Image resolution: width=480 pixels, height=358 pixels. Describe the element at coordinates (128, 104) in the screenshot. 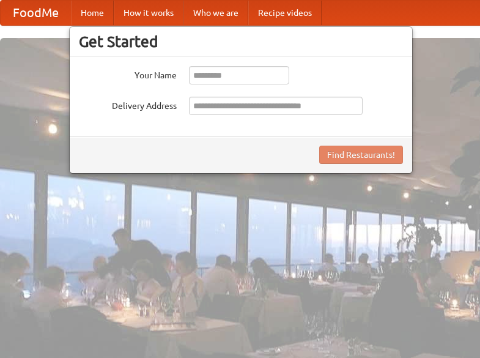

I see `label: Delivery Address` at that location.